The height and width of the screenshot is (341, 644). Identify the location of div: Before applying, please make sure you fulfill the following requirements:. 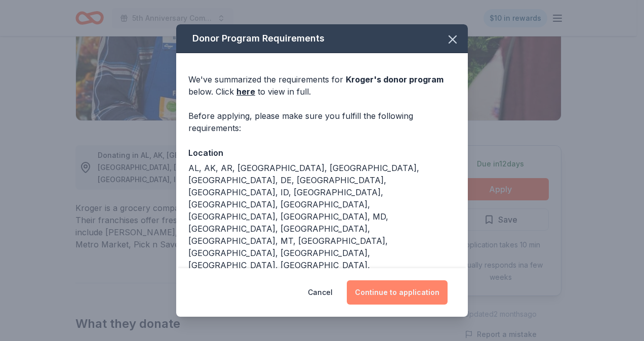
(322, 122).